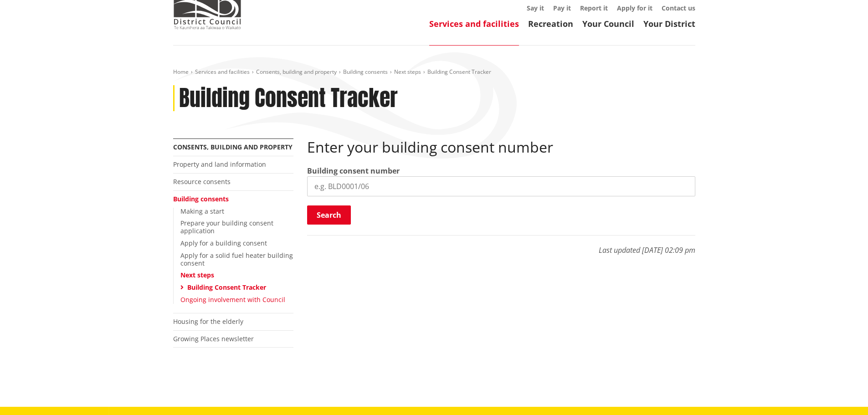 The width and height of the screenshot is (868, 415). Describe the element at coordinates (353, 170) in the screenshot. I see `label: Building consent number` at that location.